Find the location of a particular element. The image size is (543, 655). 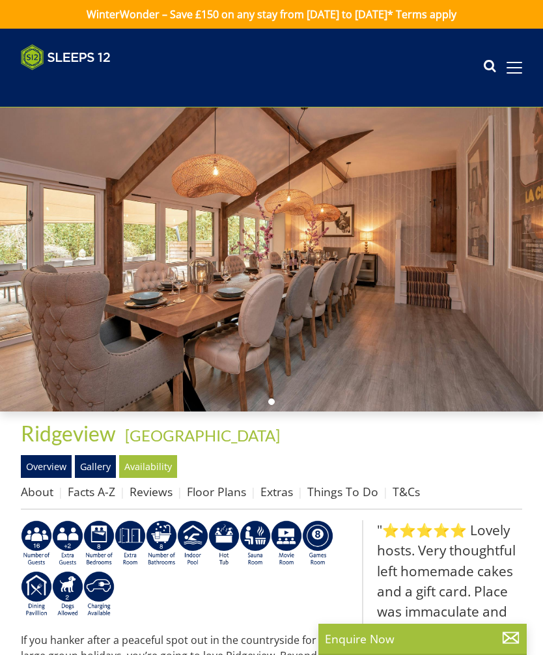

img: AD_4nXe1XpTIAEHoz5nwg3FCfZpKQDpRv3p1SxNSYWA7LaRp_HGF3Dt8EJSQLVjcZO3YeF2IOuV2C9mjk8Bx5AyTaMC9IedN7... is located at coordinates (99, 544).